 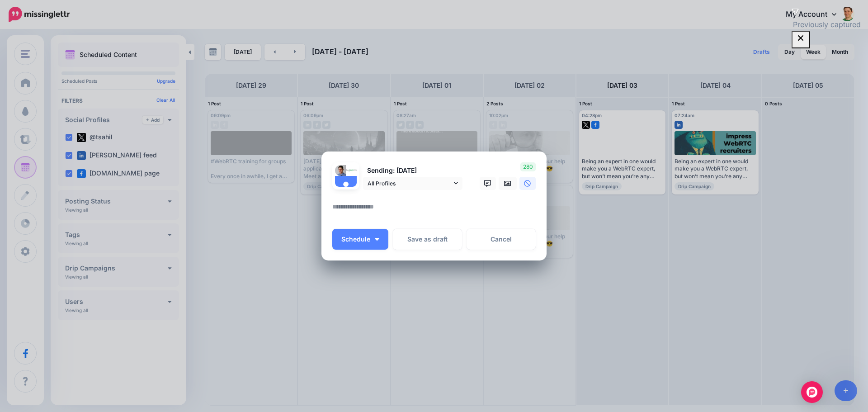 What do you see at coordinates (427, 239) in the screenshot?
I see `button: Save as draft` at bounding box center [427, 239].